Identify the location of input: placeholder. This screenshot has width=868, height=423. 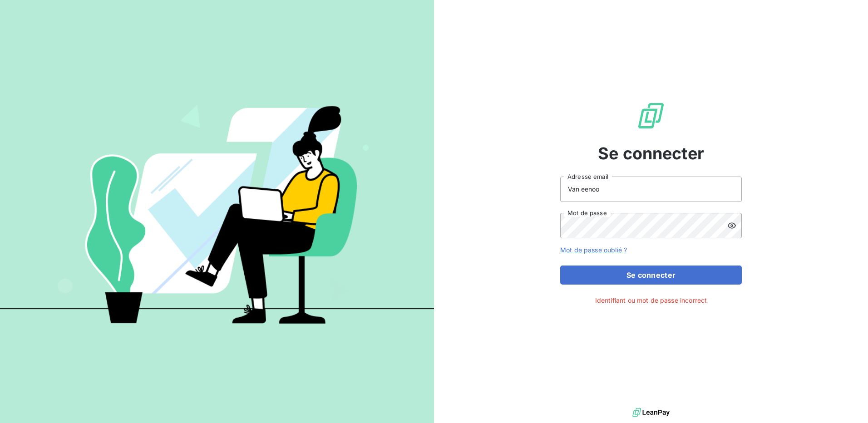
(651, 189).